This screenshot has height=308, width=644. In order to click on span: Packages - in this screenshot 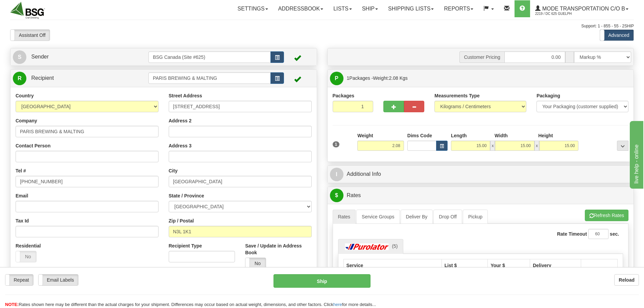, I will do `click(377, 78)`.